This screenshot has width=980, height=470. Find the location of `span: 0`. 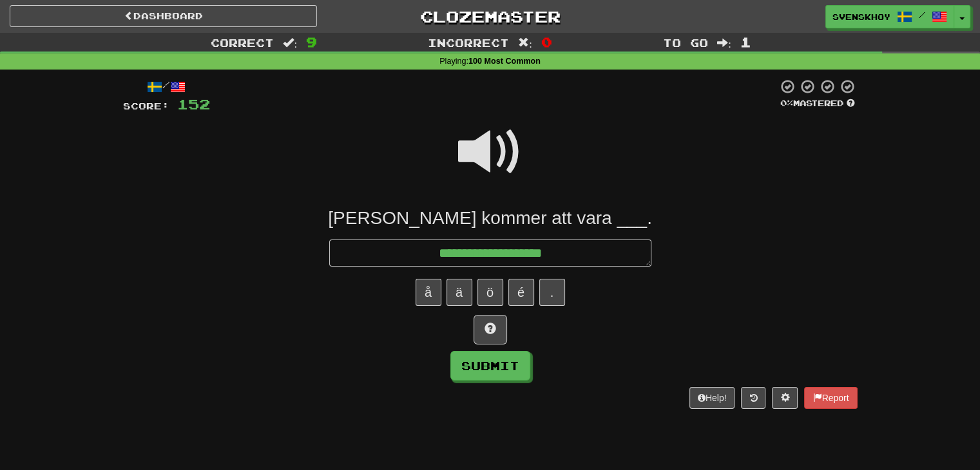

span: 0 is located at coordinates (547, 42).